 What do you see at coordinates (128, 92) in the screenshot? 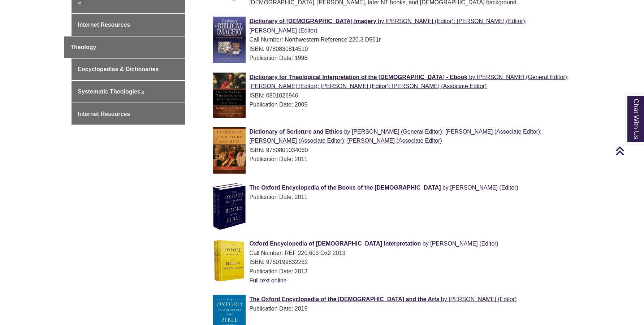
I see `a: Systematic Theologies` at bounding box center [128, 92].